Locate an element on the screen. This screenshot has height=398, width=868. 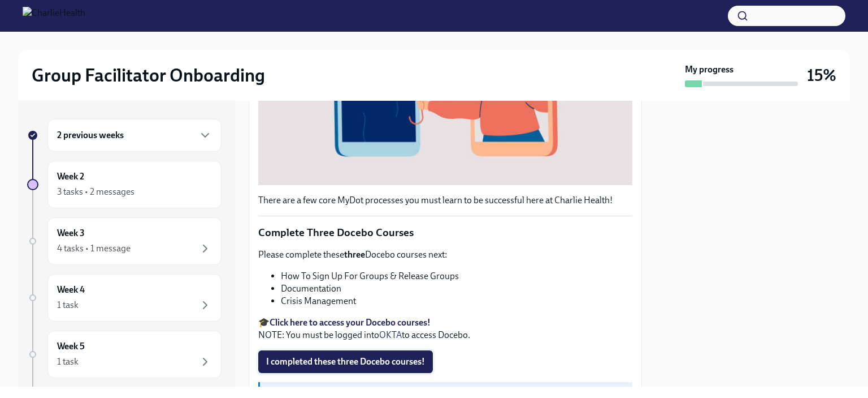
p: 🎓 NOTE: You must be logged into to access Docebo. is located at coordinates (445, 329).